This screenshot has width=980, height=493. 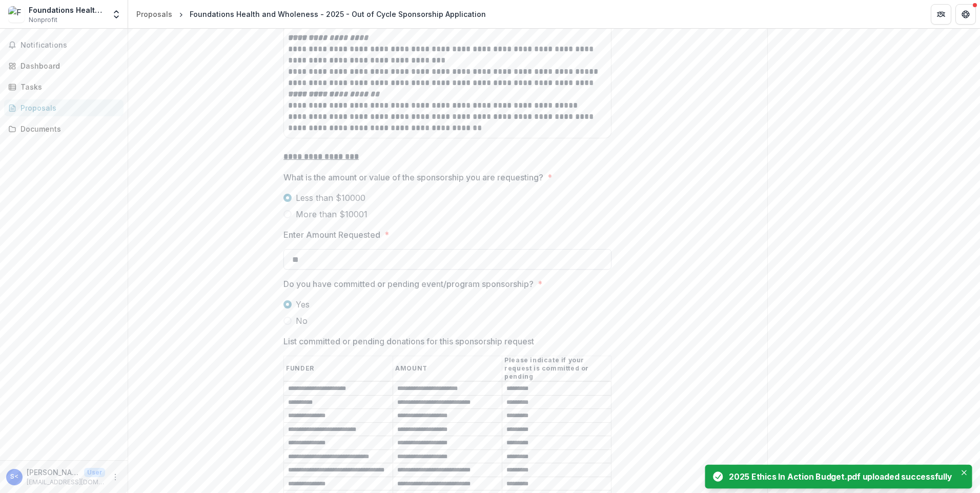 What do you see at coordinates (409, 284) in the screenshot?
I see `p: Do you have committed or pending event/program sponsorship?` at bounding box center [409, 284].